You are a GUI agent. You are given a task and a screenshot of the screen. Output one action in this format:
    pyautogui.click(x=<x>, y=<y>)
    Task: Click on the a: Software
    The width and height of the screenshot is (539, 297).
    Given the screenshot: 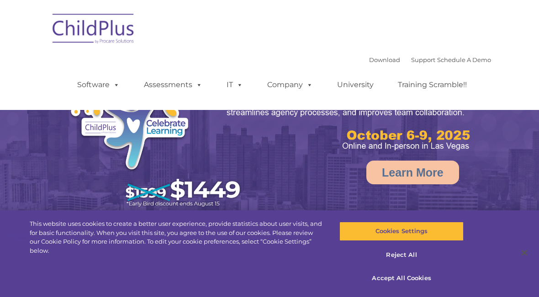 What is the action you would take?
    pyautogui.click(x=98, y=85)
    